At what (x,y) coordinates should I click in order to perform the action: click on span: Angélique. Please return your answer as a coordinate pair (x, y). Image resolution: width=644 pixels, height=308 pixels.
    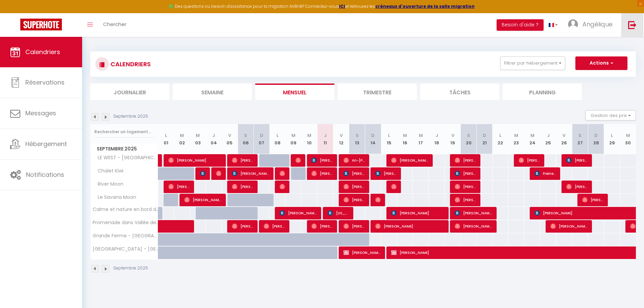
    Looking at the image, I should click on (597, 24).